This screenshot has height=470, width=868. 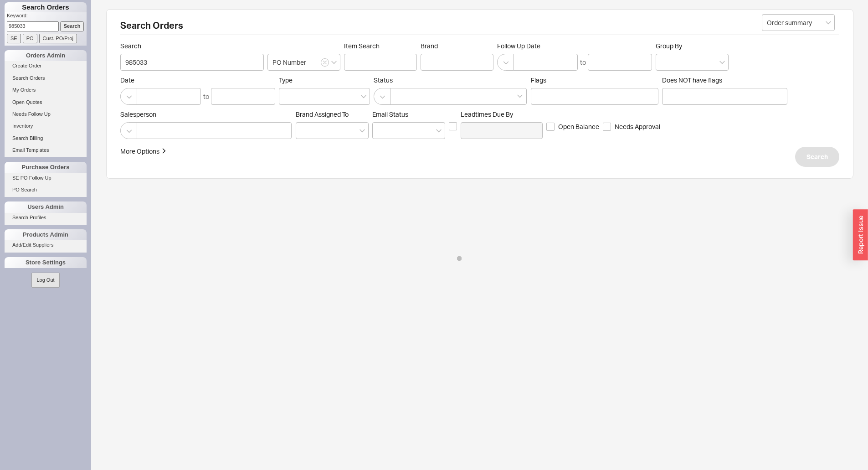 I want to click on div: More Options, so click(x=140, y=151).